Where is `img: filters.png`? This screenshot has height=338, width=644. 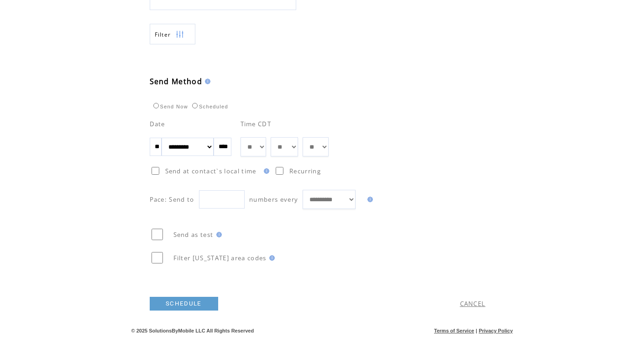
img: filters.png is located at coordinates (180, 35).